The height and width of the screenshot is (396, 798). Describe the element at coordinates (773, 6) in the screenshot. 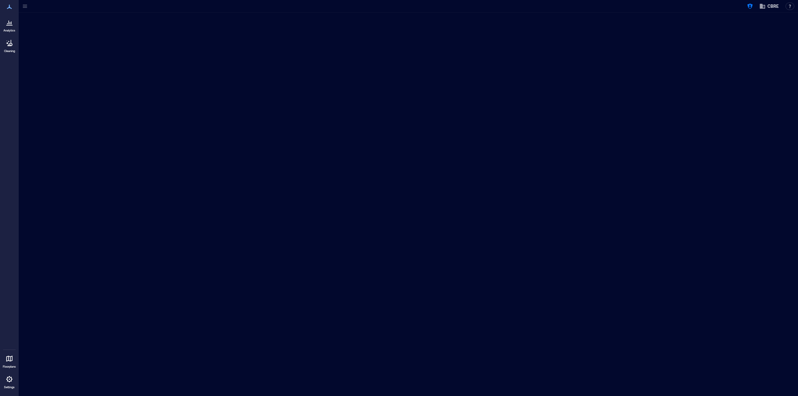

I see `span: CBRE` at that location.